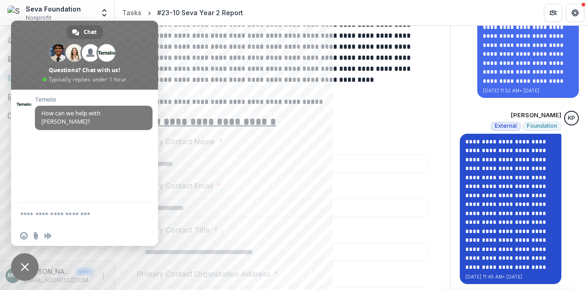  What do you see at coordinates (57, 115) in the screenshot?
I see `a: Documents` at bounding box center [57, 115].